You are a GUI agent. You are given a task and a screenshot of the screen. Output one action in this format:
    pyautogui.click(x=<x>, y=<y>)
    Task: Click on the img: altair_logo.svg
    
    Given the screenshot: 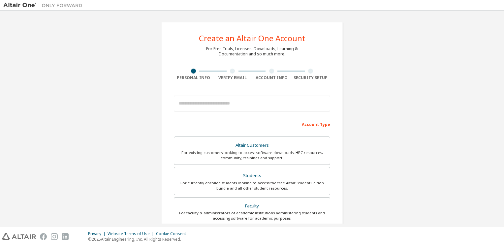 What is the action you would take?
    pyautogui.click(x=19, y=237)
    